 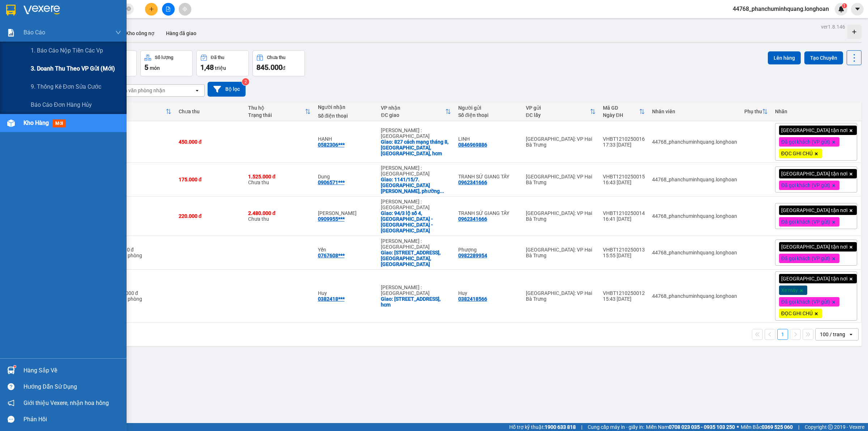 What do you see at coordinates (702, 427) in the screenshot?
I see `strong: 0708 023 035 - 0935 103 250` at bounding box center [702, 427].